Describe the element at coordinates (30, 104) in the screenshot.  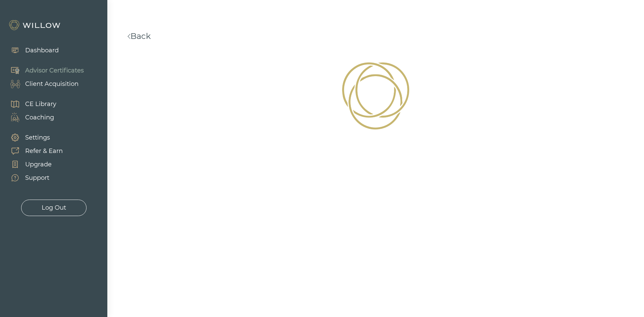
I see `a: CE Library` at that location.